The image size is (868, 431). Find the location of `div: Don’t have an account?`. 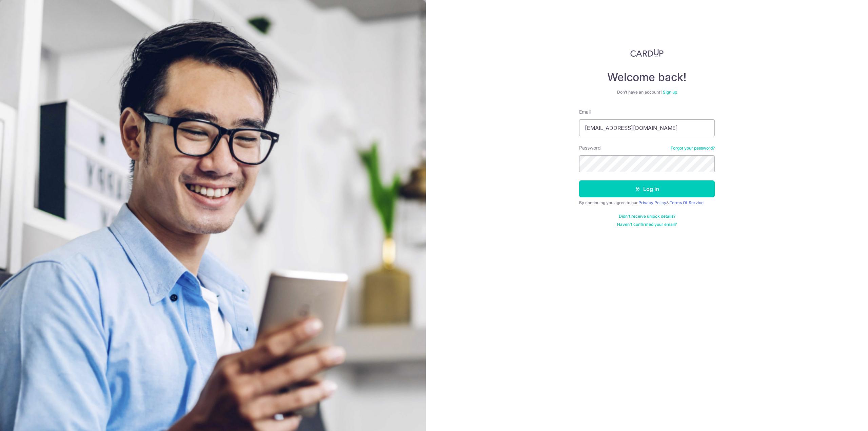

div: Don’t have an account? is located at coordinates (647, 92).